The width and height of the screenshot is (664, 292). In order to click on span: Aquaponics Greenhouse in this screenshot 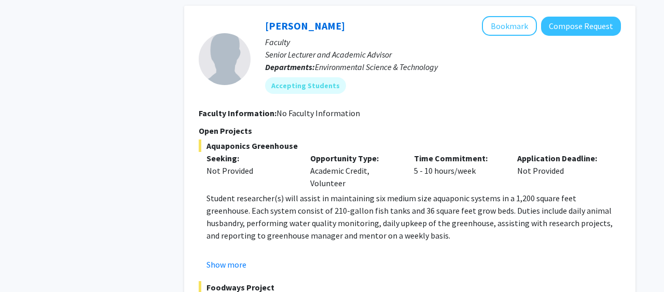, I will do `click(410, 146)`.